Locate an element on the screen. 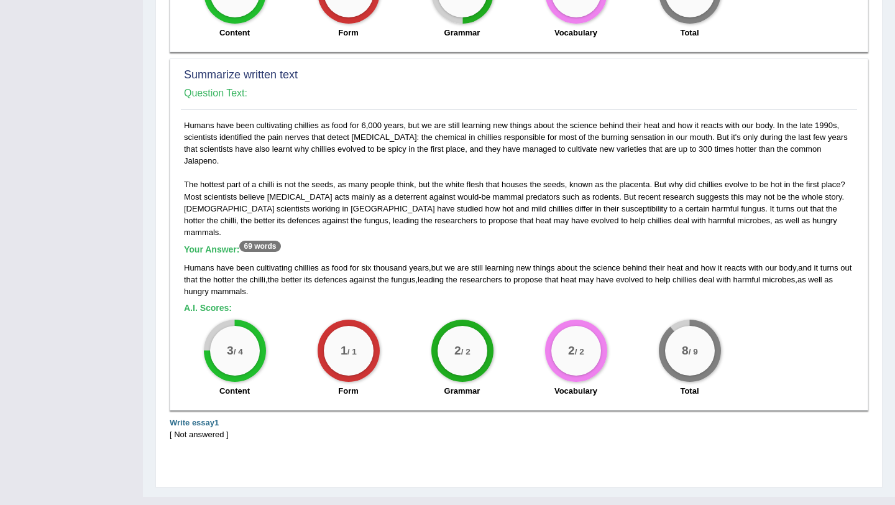  span: their is located at coordinates (656, 267).